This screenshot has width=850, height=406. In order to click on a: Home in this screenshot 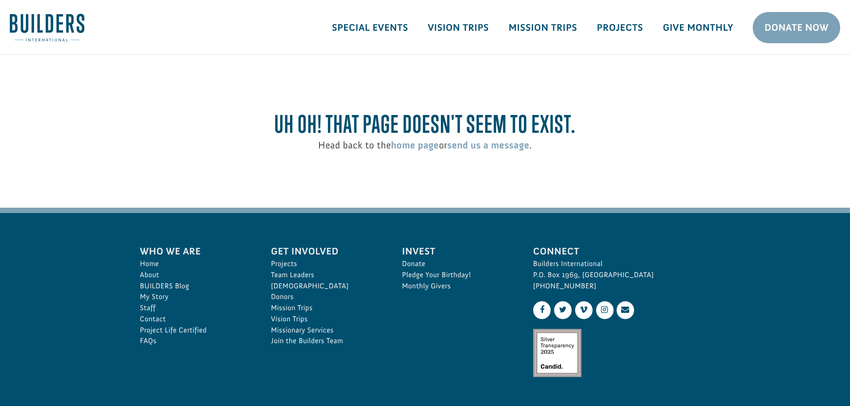, I will do `click(196, 264)`.